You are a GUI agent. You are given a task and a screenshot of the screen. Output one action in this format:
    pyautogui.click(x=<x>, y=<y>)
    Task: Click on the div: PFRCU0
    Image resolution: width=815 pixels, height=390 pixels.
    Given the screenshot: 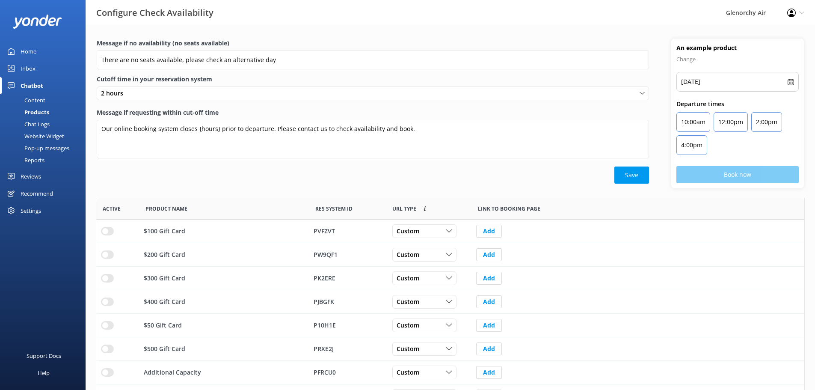 What is the action you would take?
    pyautogui.click(x=348, y=372)
    